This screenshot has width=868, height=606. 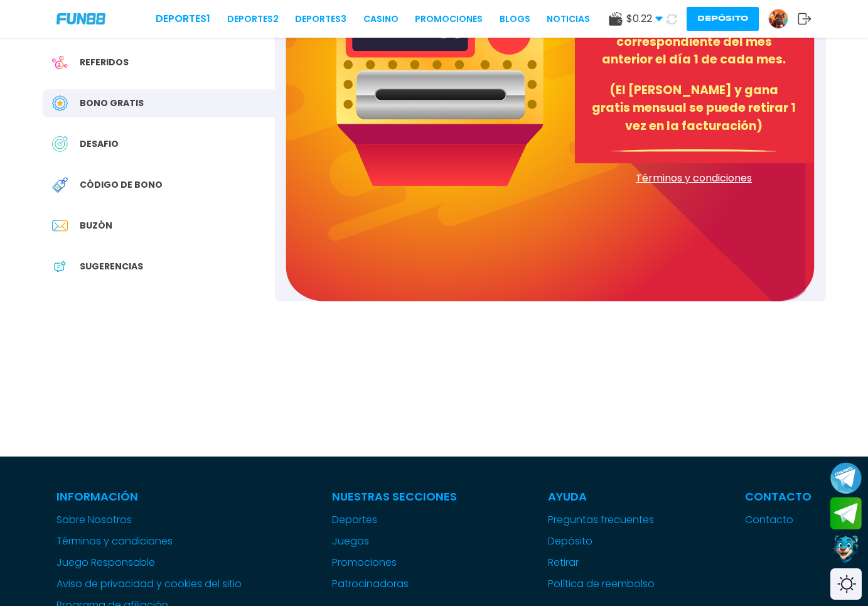 I want to click on a: ReferralReferidos, so click(x=159, y=62).